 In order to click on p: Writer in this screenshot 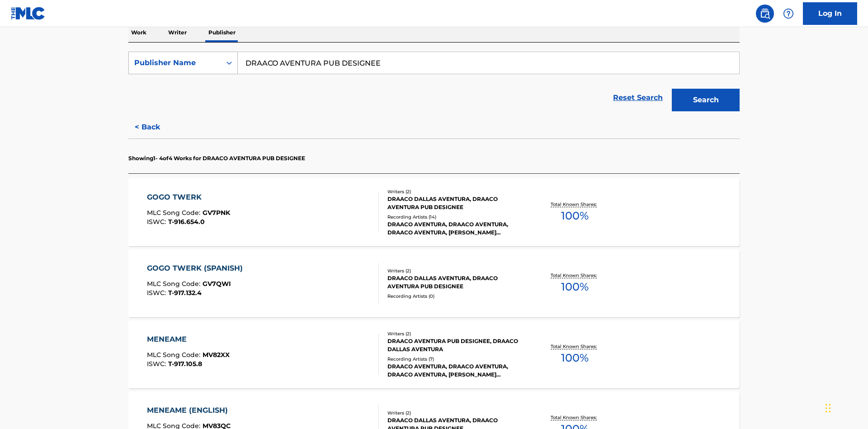, I will do `click(177, 32)`.